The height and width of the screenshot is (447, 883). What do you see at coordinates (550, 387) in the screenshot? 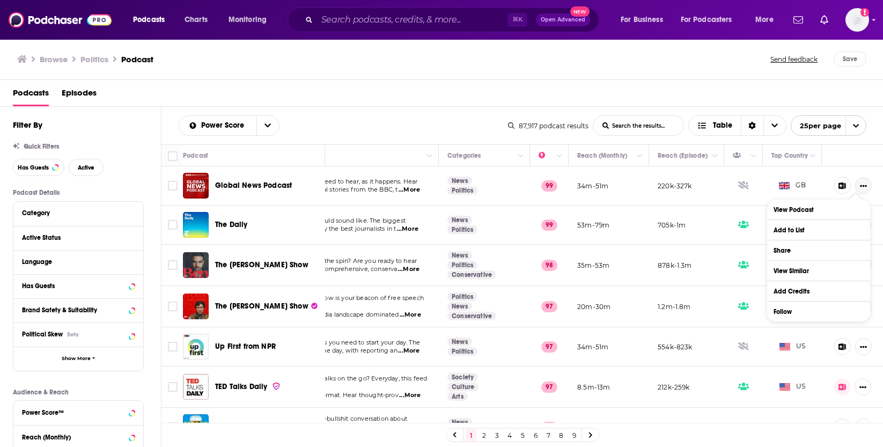
I see `p: 97` at bounding box center [550, 387].